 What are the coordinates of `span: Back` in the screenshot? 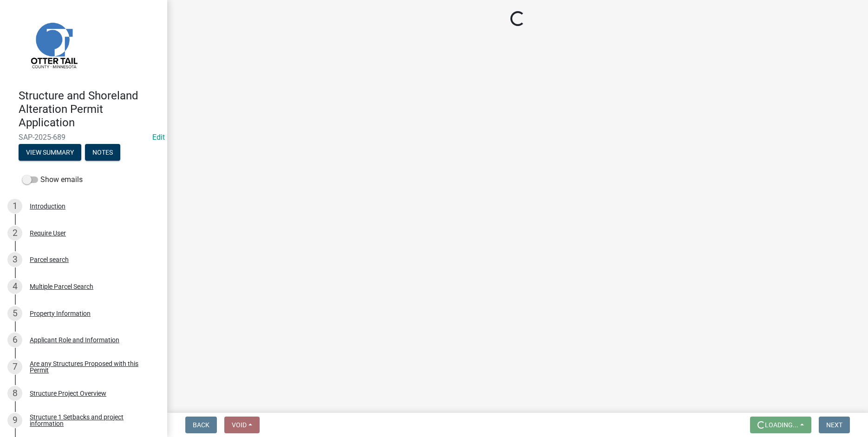 It's located at (201, 425).